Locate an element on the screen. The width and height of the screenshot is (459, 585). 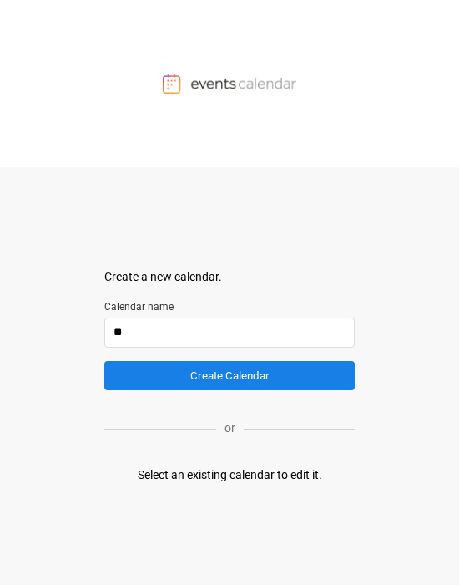
img: Events Calendar is located at coordinates (230, 84).